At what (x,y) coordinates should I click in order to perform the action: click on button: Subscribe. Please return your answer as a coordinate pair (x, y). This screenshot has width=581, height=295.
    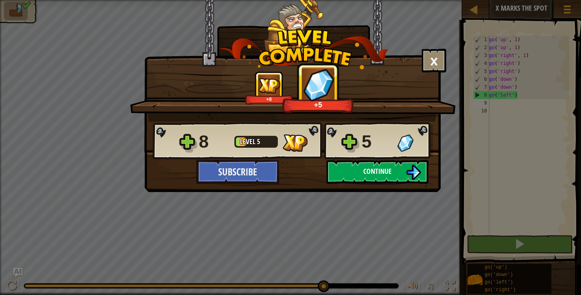
    Looking at the image, I should click on (238, 172).